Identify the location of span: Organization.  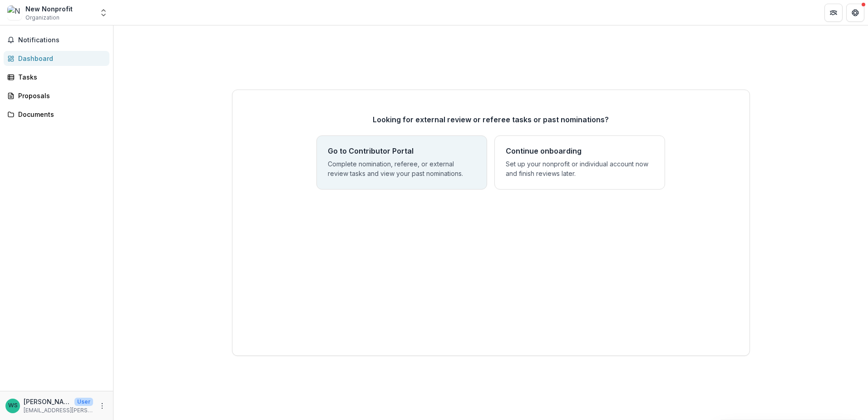
(42, 18).